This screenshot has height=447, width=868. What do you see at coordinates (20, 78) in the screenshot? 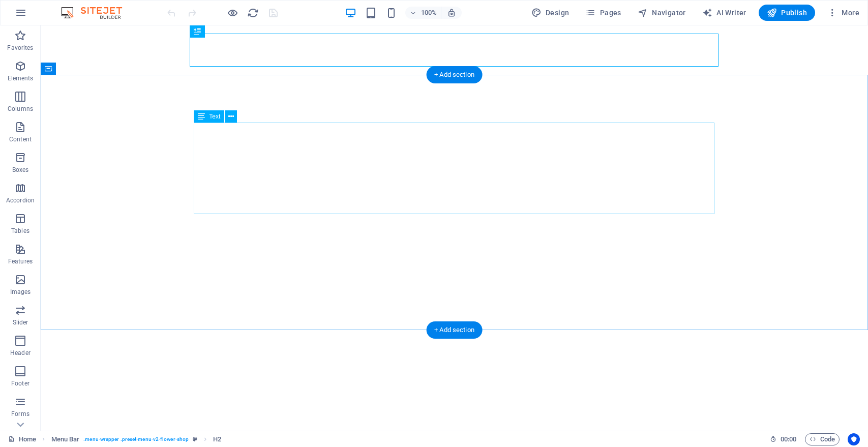
I see `p: Elements` at bounding box center [20, 78].